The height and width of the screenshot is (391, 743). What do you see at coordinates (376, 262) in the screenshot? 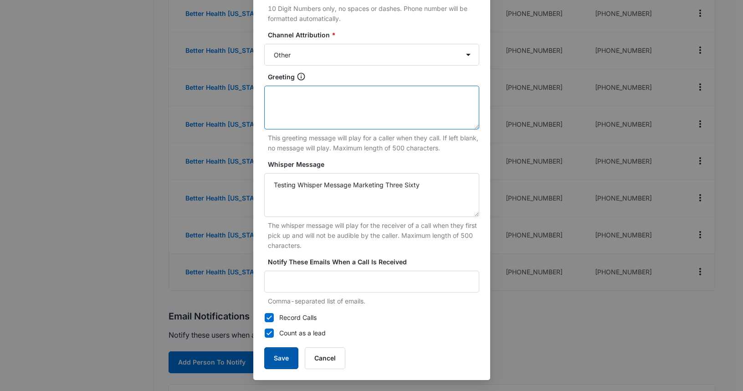
I see `label: Notify These Emails When a Call Is Received` at bounding box center [376, 262].